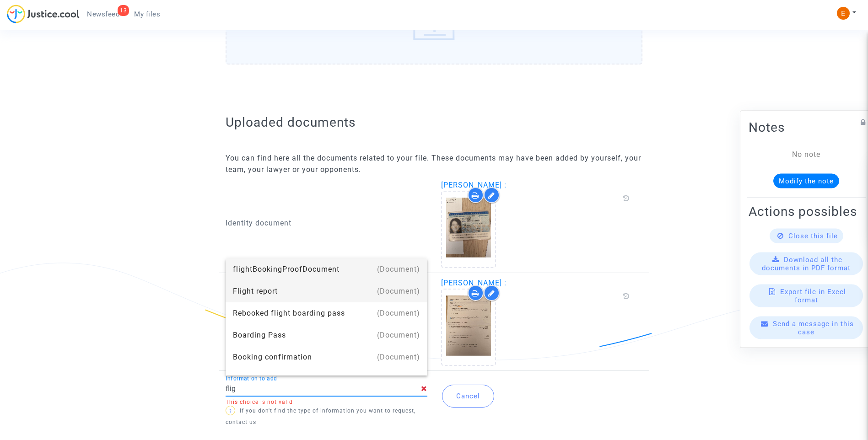 This screenshot has width=868, height=440. Describe the element at coordinates (326, 358) in the screenshot. I see `div: Booking confirmation` at that location.